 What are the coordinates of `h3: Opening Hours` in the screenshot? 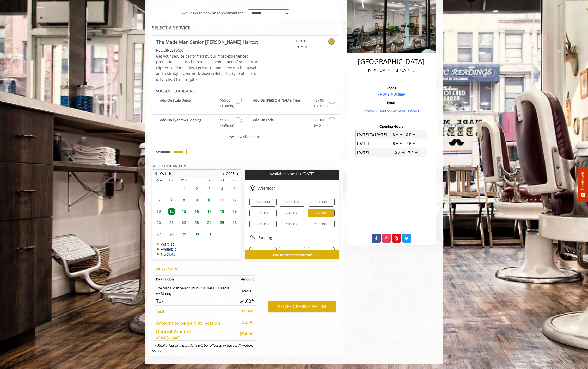 It's located at (391, 126).